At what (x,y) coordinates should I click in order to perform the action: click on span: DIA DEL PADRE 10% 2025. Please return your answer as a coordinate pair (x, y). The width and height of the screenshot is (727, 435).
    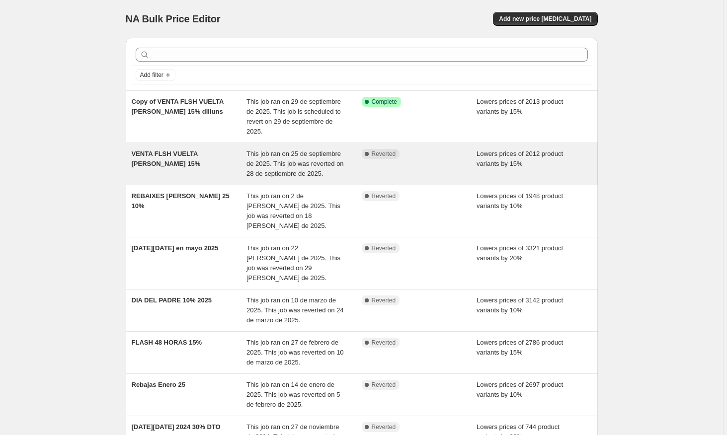
    Looking at the image, I should click on (172, 300).